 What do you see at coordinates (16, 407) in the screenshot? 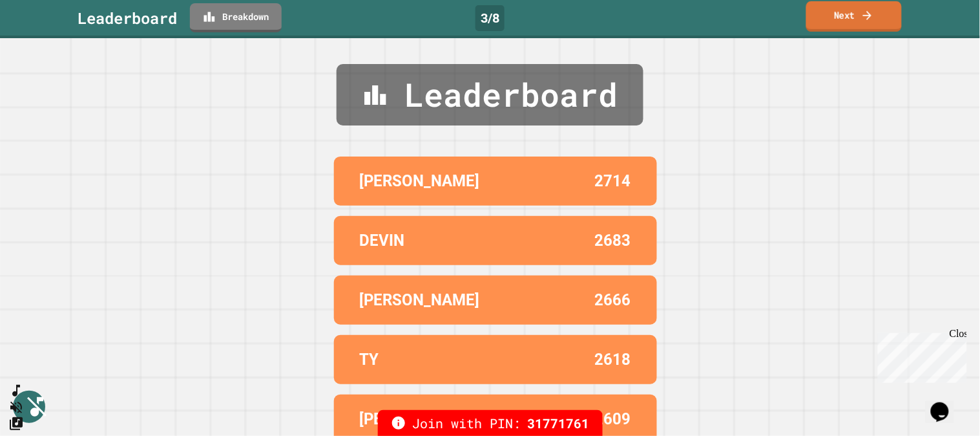
I see `button: Unmute music` at bounding box center [16, 407].